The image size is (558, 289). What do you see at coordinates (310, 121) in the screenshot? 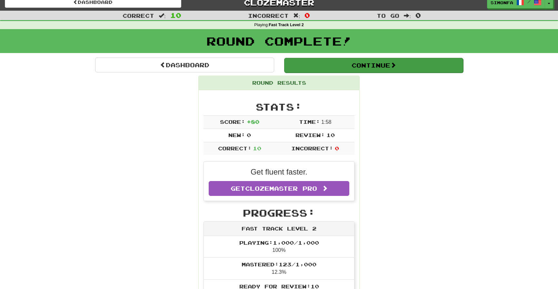
I see `span: Time:` at bounding box center [310, 121].